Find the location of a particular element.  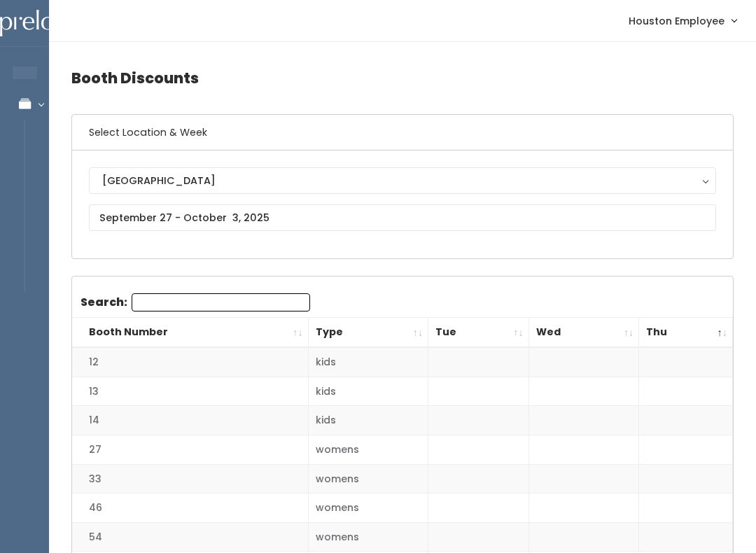

th: Wed: activate to sort column ascending is located at coordinates (584, 333).